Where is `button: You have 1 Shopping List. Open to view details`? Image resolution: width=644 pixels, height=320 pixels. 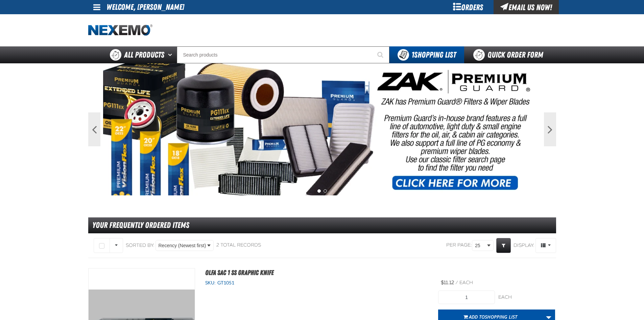
button: You have 1 Shopping List. Open to view details is located at coordinates (427, 55).